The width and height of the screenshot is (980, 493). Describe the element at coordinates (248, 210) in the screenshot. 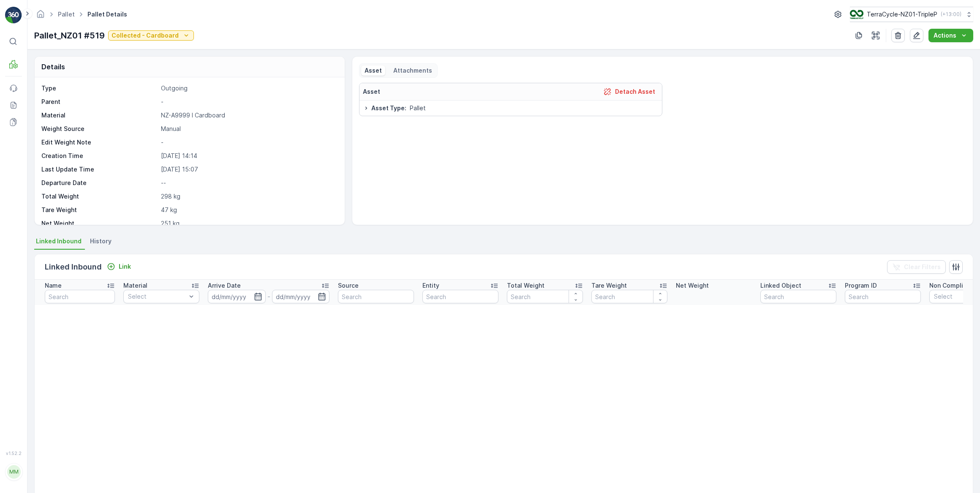

I see `p: 47 kg` at that location.